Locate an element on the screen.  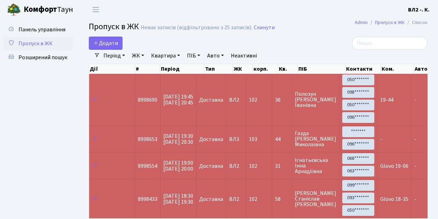
a: Панель управління is located at coordinates (38, 30).